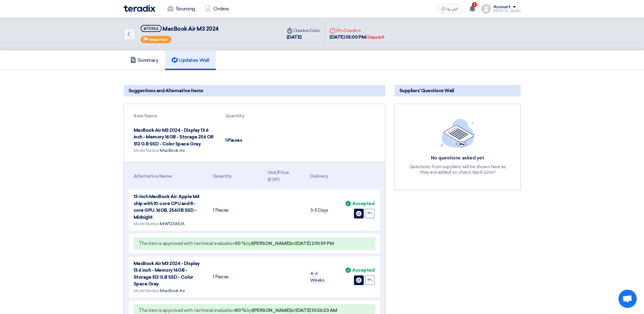  I want to click on span: MacBook Air M3 2024 - Display 13.6 inch - Memory 16GB - Storage 512 G.B SSD - Color Space Gray., so click(167, 273).